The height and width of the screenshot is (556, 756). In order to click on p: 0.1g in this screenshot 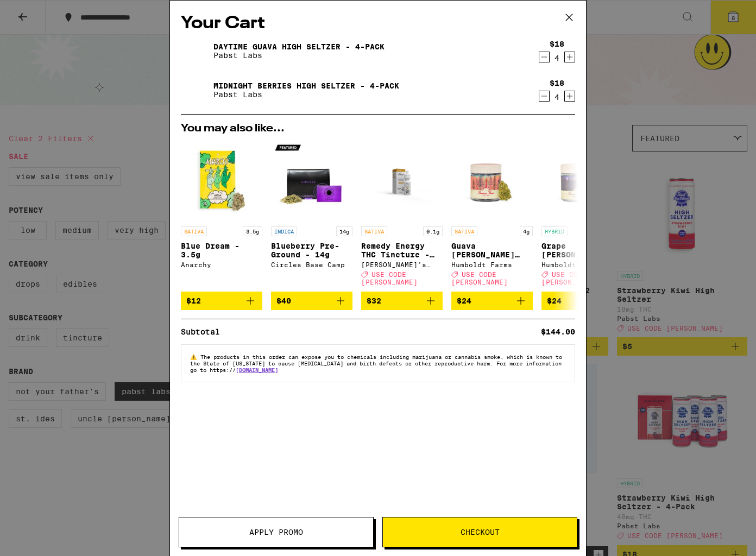, I will do `click(433, 231)`.